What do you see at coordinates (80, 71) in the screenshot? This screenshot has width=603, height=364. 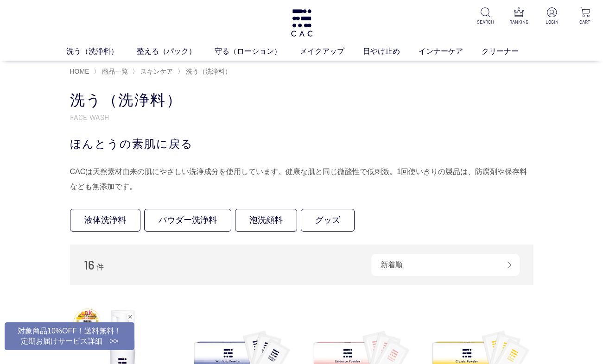 I see `a: HOME` at bounding box center [80, 71].